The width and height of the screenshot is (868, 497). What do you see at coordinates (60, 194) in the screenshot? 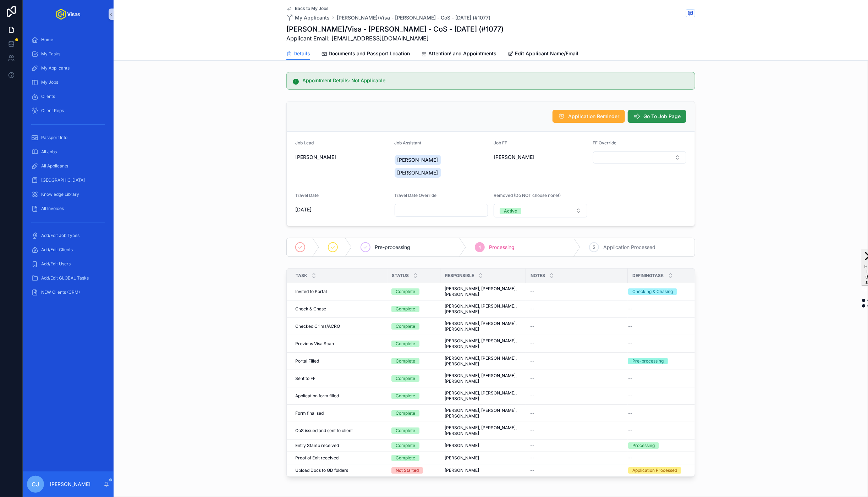
I see `span: Knowledge Library` at bounding box center [60, 194].